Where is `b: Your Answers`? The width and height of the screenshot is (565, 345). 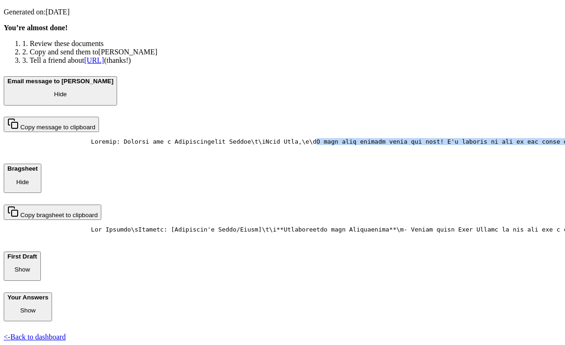
b: Your Answers is located at coordinates (28, 297).